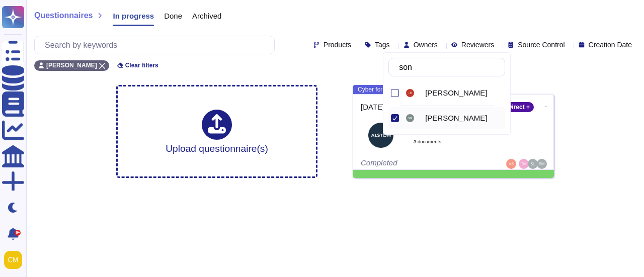 This screenshot has height=277, width=644. I want to click on span: Products, so click(337, 45).